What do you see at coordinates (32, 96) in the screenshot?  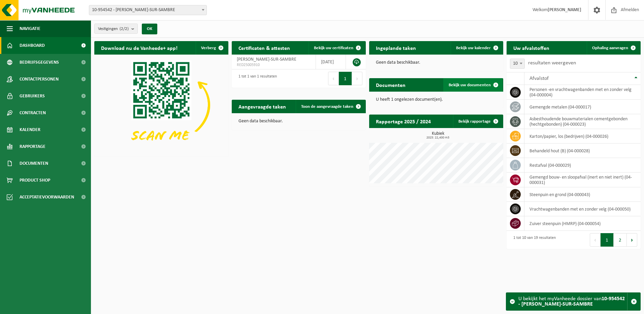 I see `span: Gebruikers` at bounding box center [32, 96].